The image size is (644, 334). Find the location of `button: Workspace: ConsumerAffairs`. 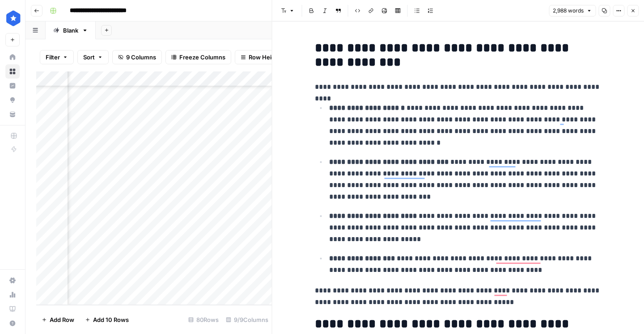

button: Workspace: ConsumerAffairs is located at coordinates (12, 18).